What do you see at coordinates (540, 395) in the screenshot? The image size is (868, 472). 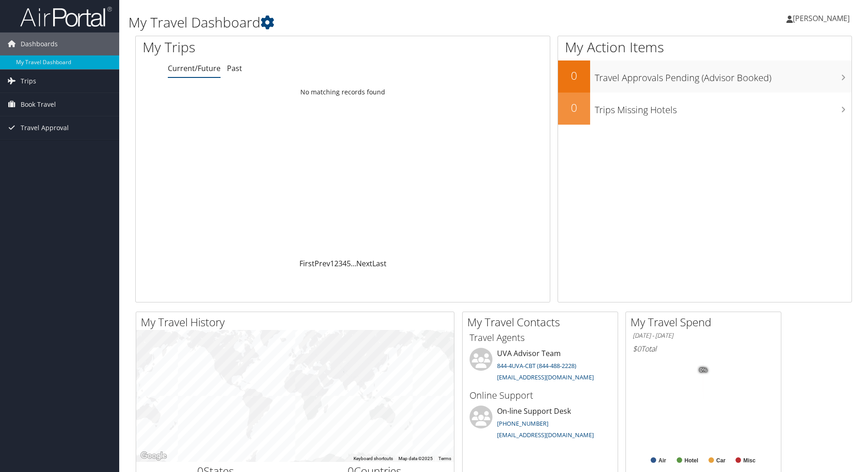 I see `h3: Online Support` at bounding box center [540, 395].